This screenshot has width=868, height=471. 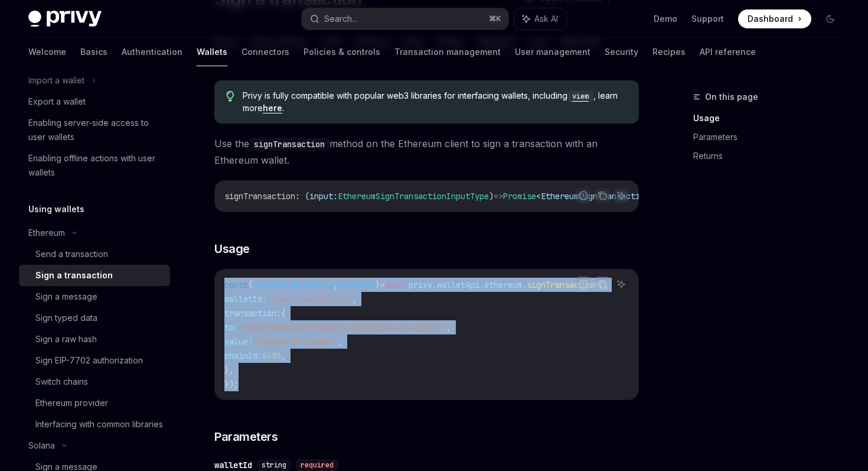 I want to click on a: Export a wallet, so click(x=94, y=101).